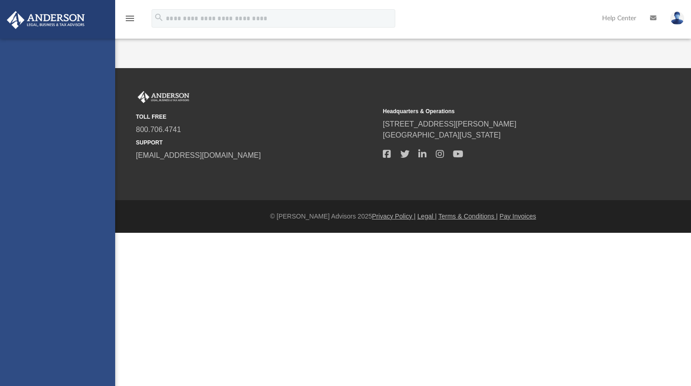  Describe the element at coordinates (427, 216) in the screenshot. I see `a: Legal |` at that location.